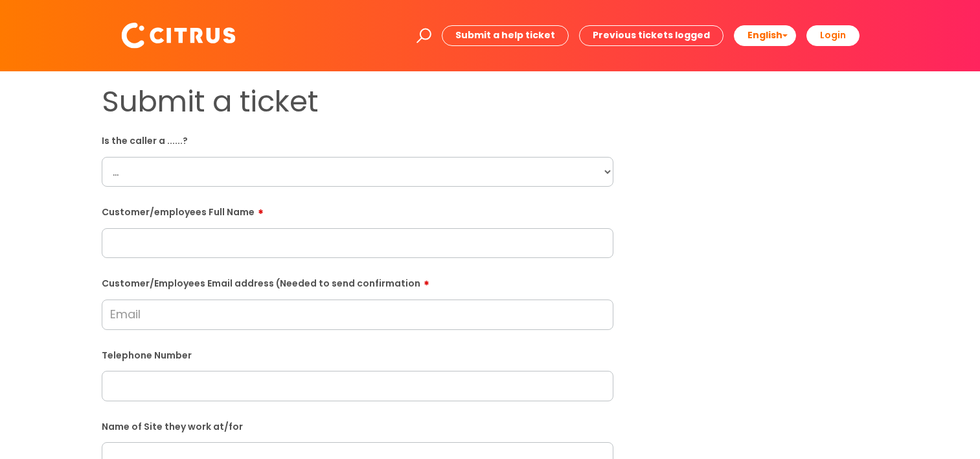 The image size is (980, 459). I want to click on label: Is the caller a ......?, so click(358, 139).